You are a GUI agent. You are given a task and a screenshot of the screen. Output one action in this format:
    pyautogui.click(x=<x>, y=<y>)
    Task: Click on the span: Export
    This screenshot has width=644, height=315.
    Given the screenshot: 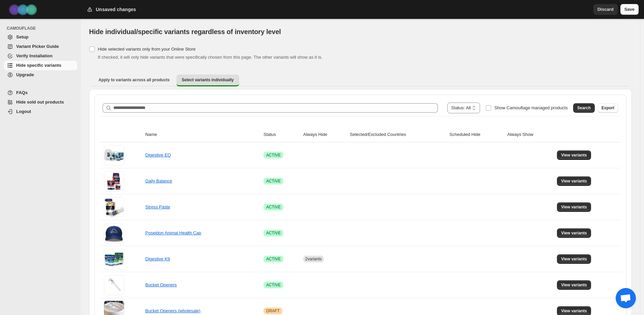 What is the action you would take?
    pyautogui.click(x=608, y=108)
    